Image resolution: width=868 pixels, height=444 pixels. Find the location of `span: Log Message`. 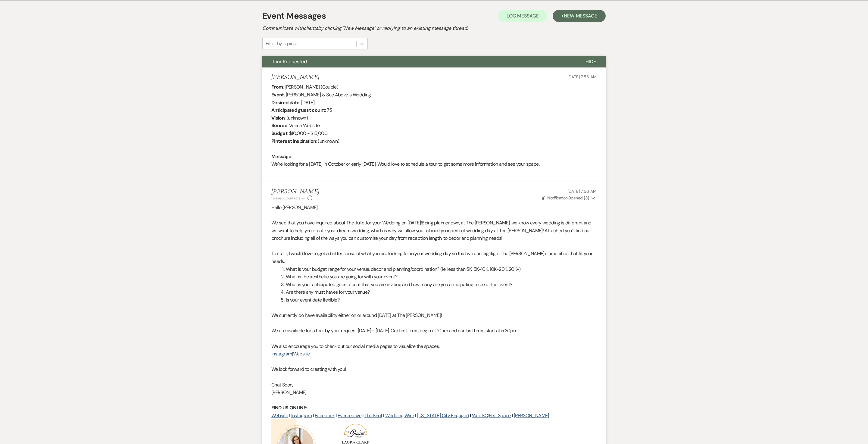

span: Log Message is located at coordinates (523, 15).